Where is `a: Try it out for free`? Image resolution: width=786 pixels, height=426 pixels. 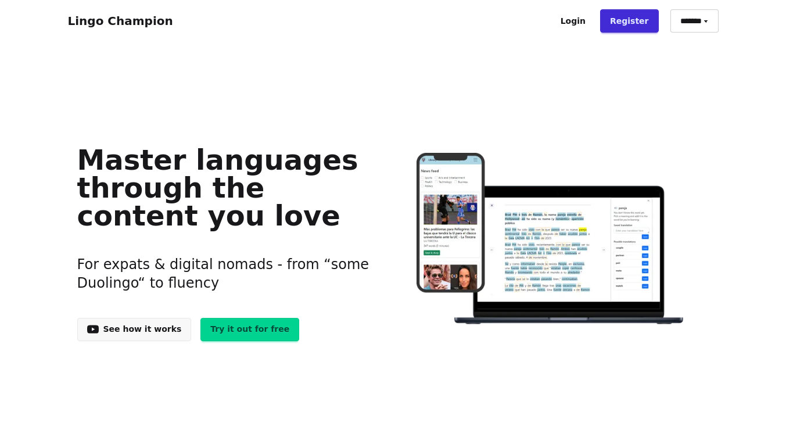 a: Try it out for free is located at coordinates (250, 330).